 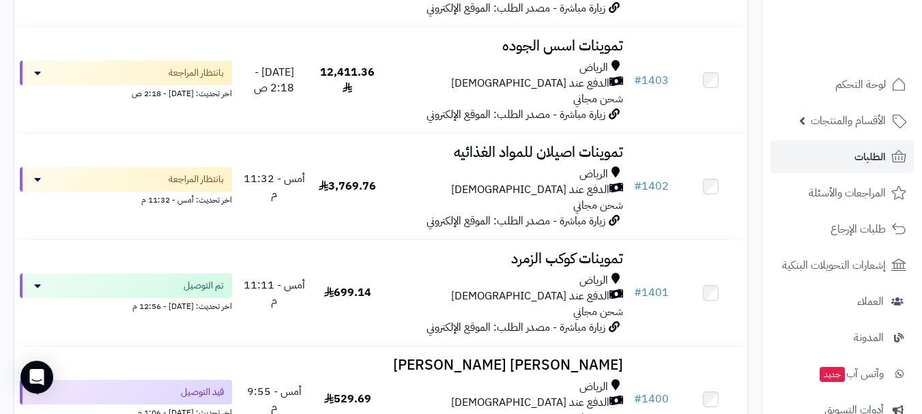 What do you see at coordinates (347, 399) in the screenshot?
I see `span: 529.69` at bounding box center [347, 399].